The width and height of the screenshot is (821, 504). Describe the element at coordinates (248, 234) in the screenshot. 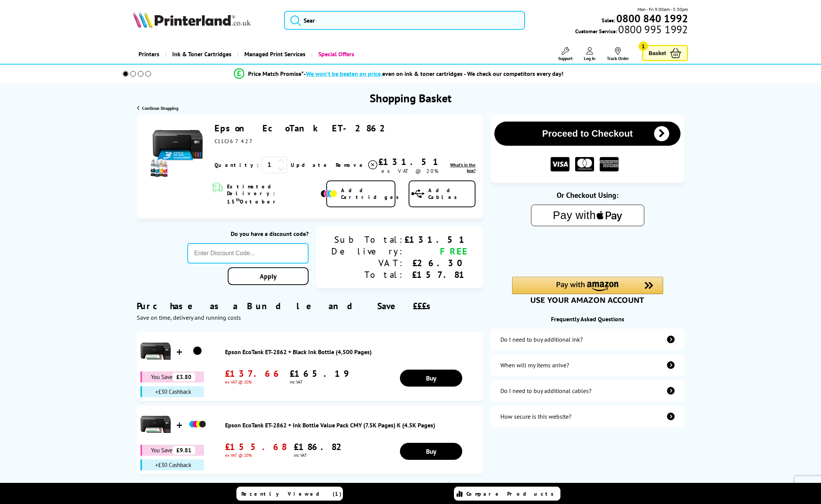

I see `div: Do you have a discount code?` at that location.